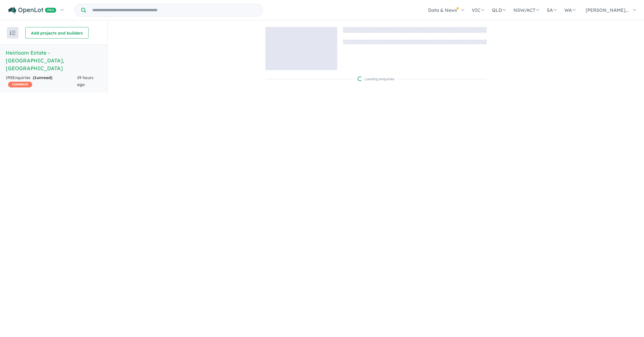 The width and height of the screenshot is (644, 337). Describe the element at coordinates (13, 33) in the screenshot. I see `img: sort.svg` at that location.